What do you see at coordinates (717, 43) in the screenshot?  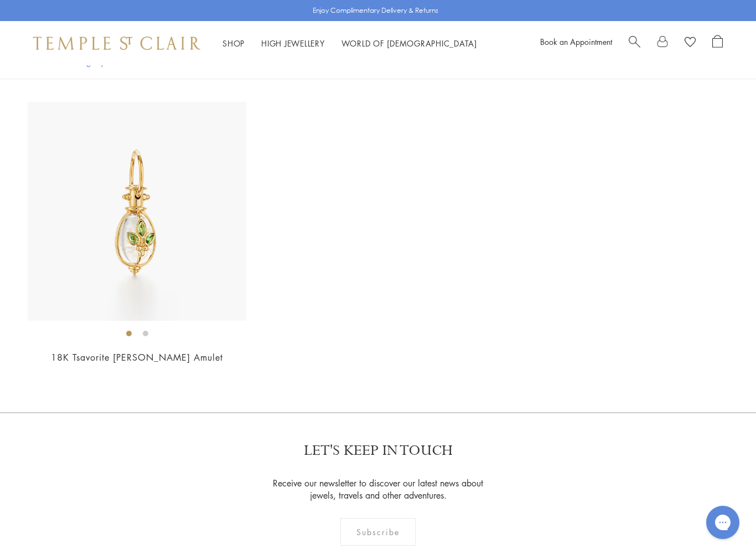 I see `a: Open Shopping Bag` at bounding box center [717, 43].